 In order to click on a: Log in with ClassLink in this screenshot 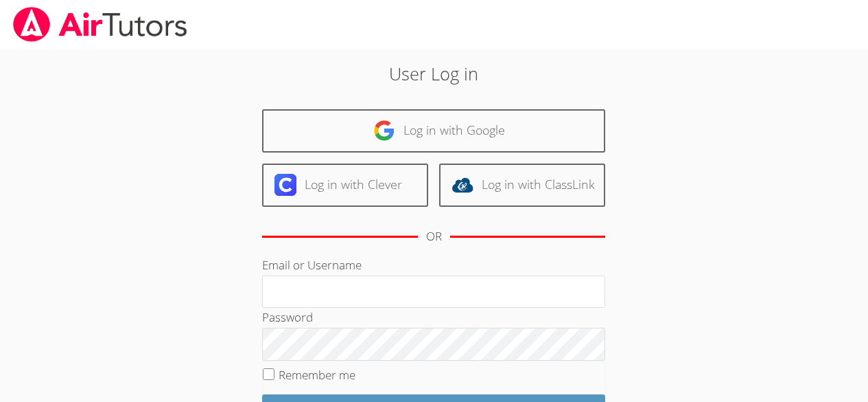, I will do `click(522, 185)`.